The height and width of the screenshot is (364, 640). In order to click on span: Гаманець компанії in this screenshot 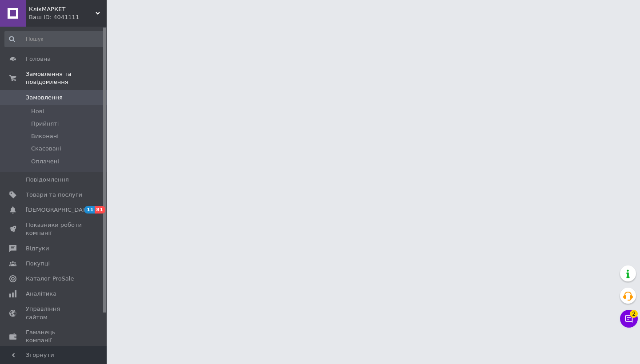, I will do `click(54, 337)`.